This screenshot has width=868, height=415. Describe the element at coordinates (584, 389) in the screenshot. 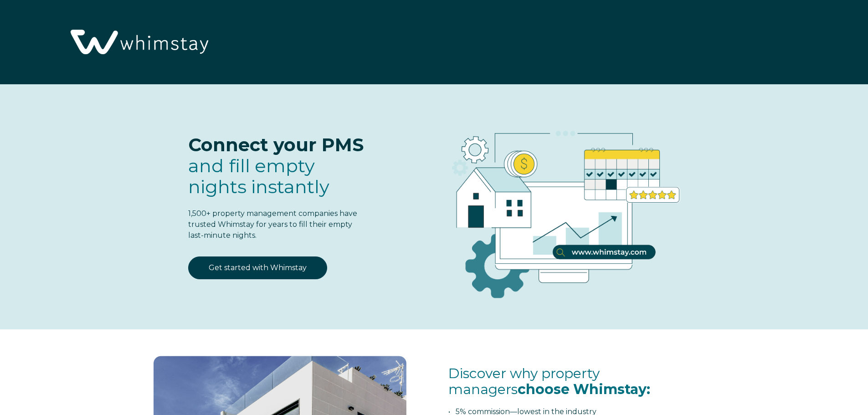

I see `span: choose Whimstay:` at that location.